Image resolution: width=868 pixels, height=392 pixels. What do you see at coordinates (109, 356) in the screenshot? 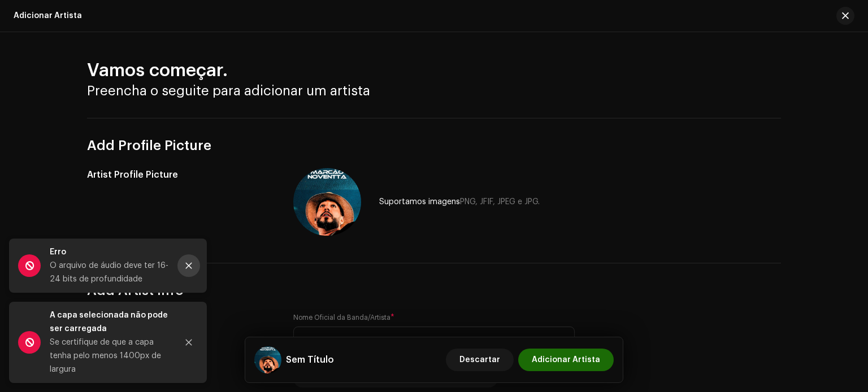
I see `div: Se certifique de que a capa tenha pelo menos 1400px de largura` at bounding box center [109, 356].